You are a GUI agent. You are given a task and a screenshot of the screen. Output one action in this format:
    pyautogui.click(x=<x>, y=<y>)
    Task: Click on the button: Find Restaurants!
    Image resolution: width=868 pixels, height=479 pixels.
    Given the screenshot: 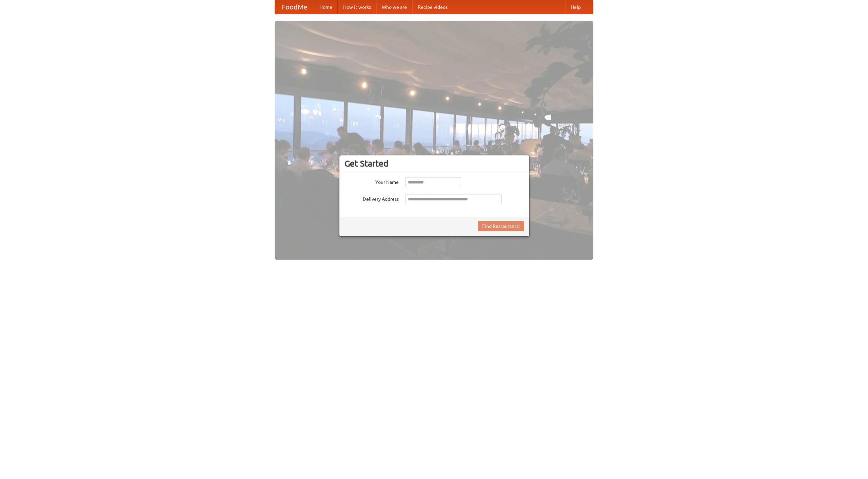 What is the action you would take?
    pyautogui.click(x=500, y=226)
    